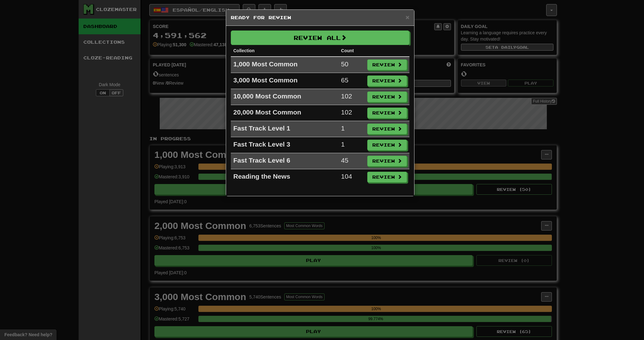 This screenshot has width=644, height=340. What do you see at coordinates (351, 51) in the screenshot?
I see `th: Count` at bounding box center [351, 51].